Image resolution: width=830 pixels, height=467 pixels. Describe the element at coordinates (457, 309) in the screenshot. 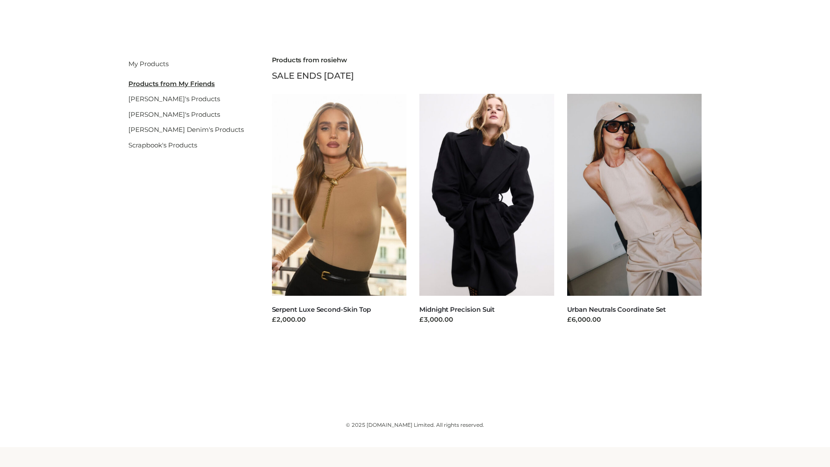

I see `a: Midnight Precision Suit` at that location.